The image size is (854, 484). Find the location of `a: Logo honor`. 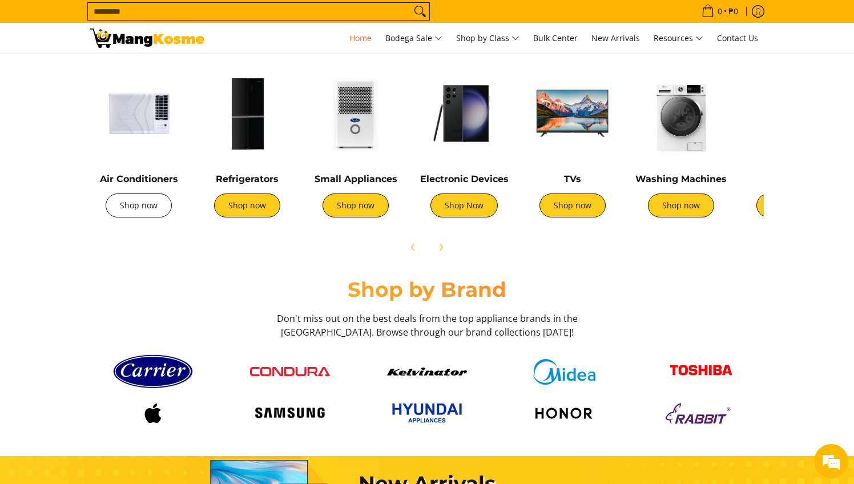

a: Logo honor is located at coordinates (564, 413).